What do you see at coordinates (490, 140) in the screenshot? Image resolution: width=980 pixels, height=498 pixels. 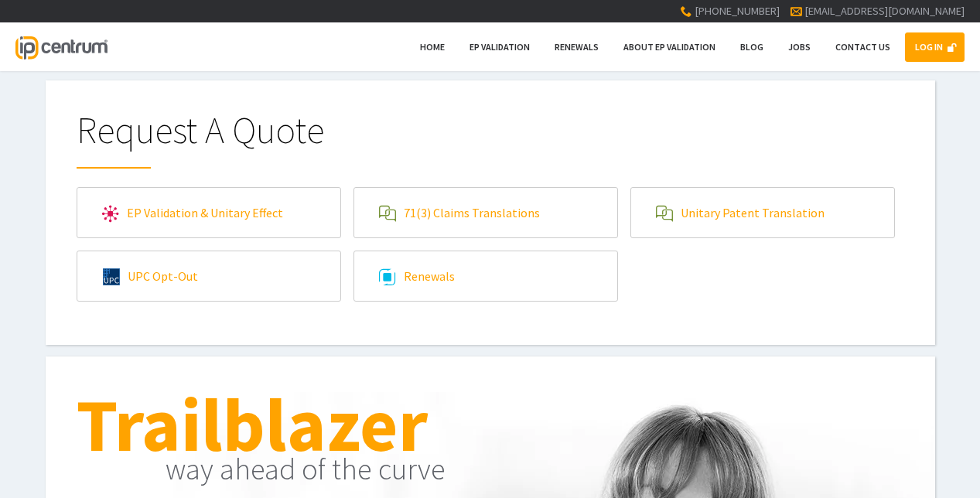 I see `h1: Request A Quote` at bounding box center [490, 140].